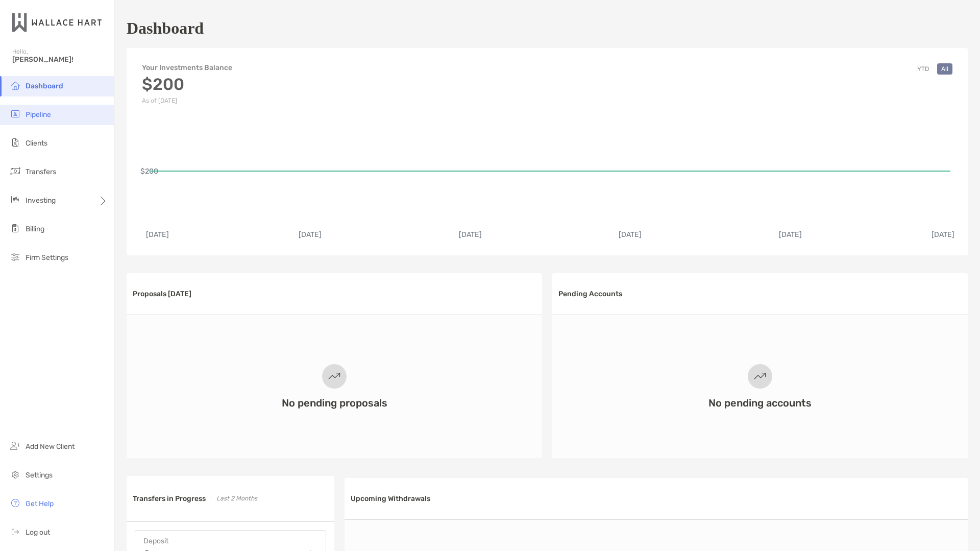  What do you see at coordinates (149, 171) in the screenshot?
I see `text: $200` at bounding box center [149, 171].